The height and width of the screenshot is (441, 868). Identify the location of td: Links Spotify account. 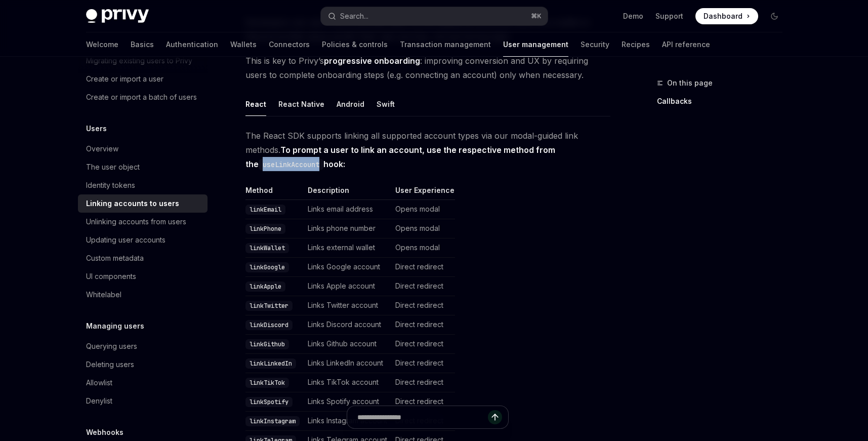
(347, 402).